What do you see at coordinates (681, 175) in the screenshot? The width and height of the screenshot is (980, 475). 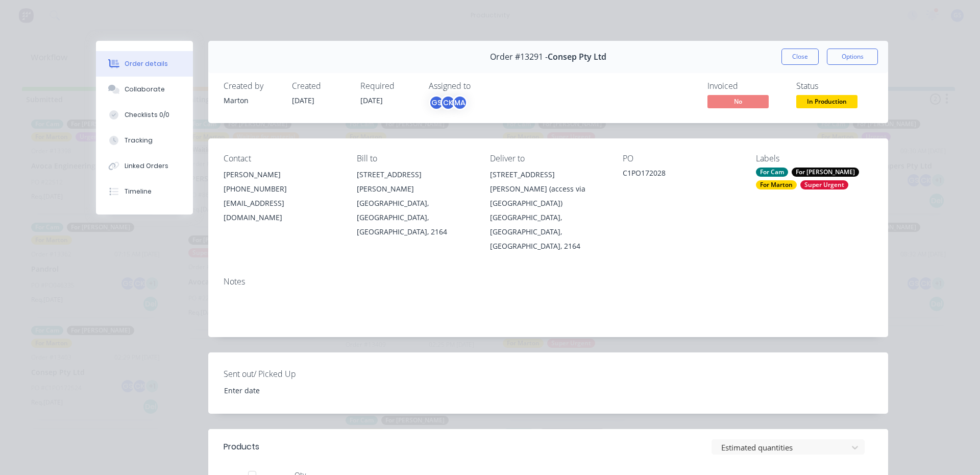 I see `div: C1PO172028` at bounding box center [681, 175].